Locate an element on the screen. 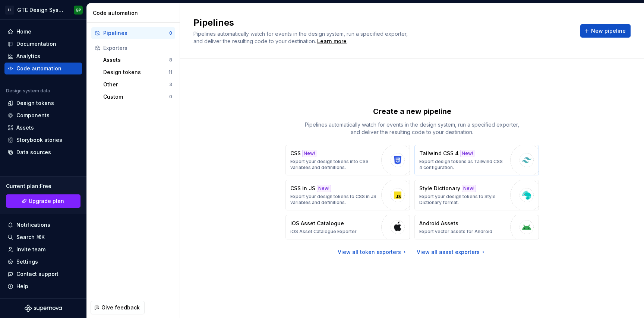  a: Custom0 is located at coordinates (137, 97).